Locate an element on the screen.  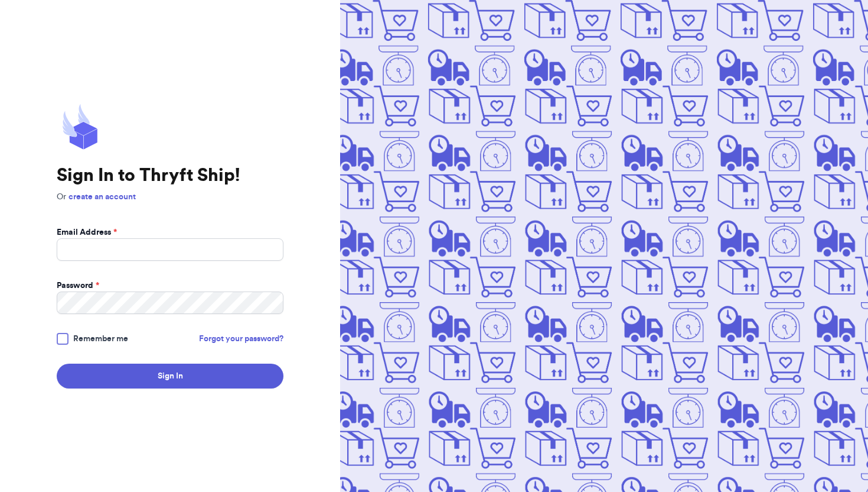
label: Email Address is located at coordinates (87, 232).